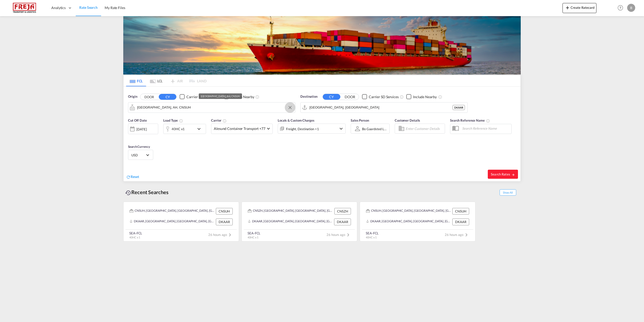  I want to click on button: icon-plus 400-fgCreate Ratecard, so click(580, 8).